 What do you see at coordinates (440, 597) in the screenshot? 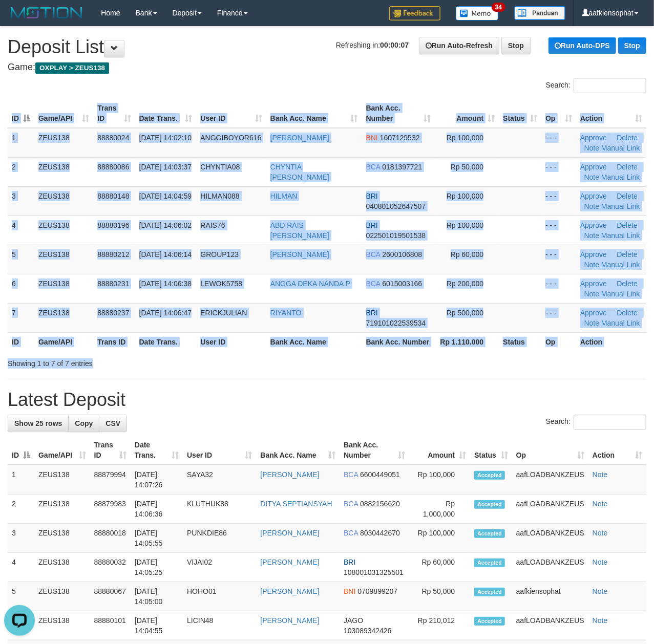
I see `td: Rp 50,000` at bounding box center [440, 597].